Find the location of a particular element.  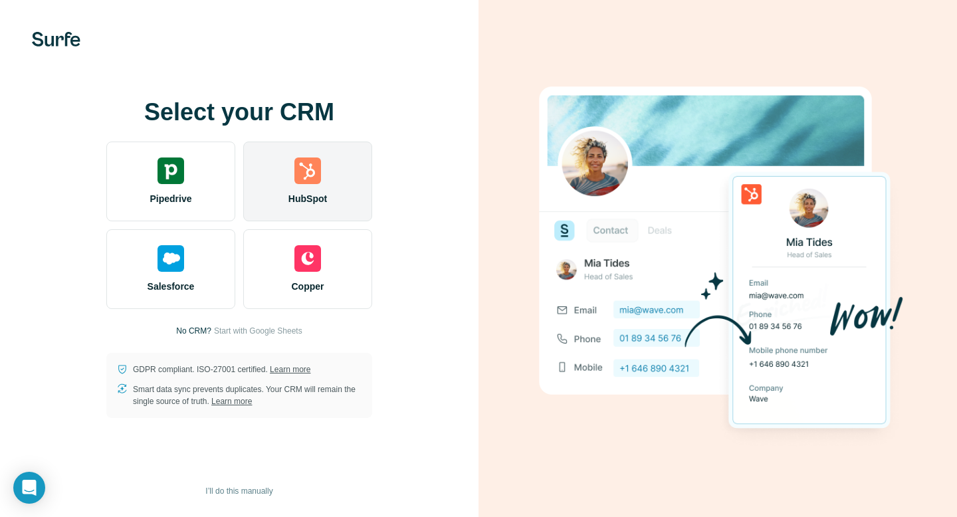

span: I’ll do this manually is located at coordinates (239, 491).